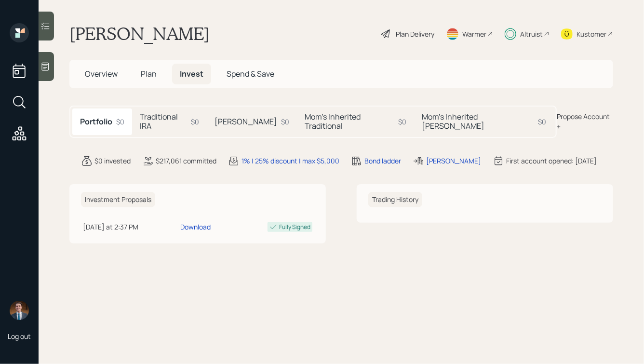 Image resolution: width=644 pixels, height=364 pixels. I want to click on div: Fully Signed, so click(295, 227).